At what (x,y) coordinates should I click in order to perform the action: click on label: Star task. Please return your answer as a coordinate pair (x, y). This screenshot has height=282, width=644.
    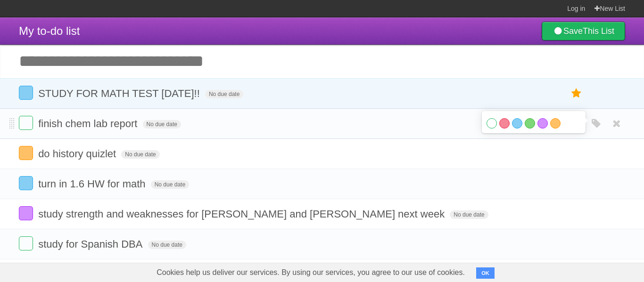
    Looking at the image, I should click on (577, 93).